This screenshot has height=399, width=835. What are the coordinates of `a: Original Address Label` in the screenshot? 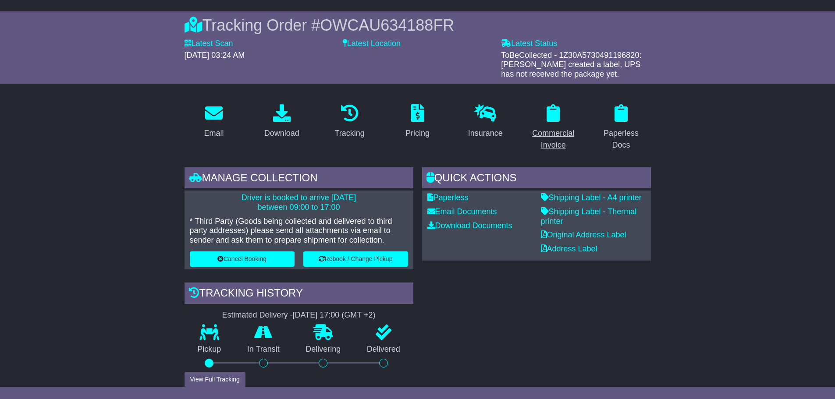 It's located at (583, 235).